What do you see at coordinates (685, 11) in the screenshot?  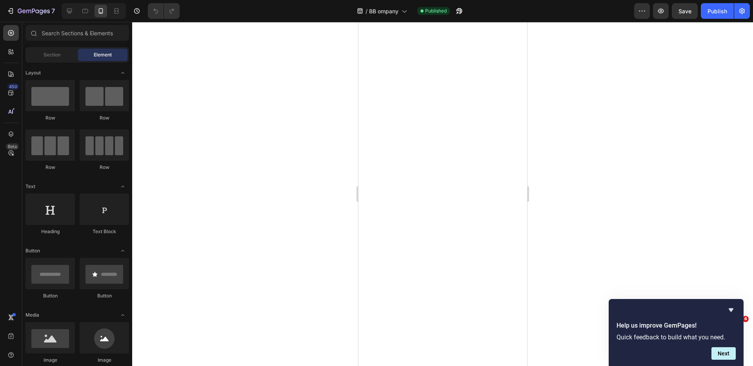 I see `span: Save` at bounding box center [685, 11].